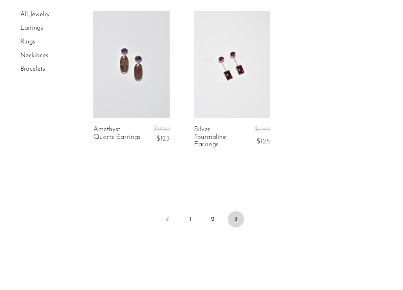 This screenshot has height=290, width=403. Describe the element at coordinates (219, 137) in the screenshot. I see `a: Silver Tourmaline Earrings` at that location.